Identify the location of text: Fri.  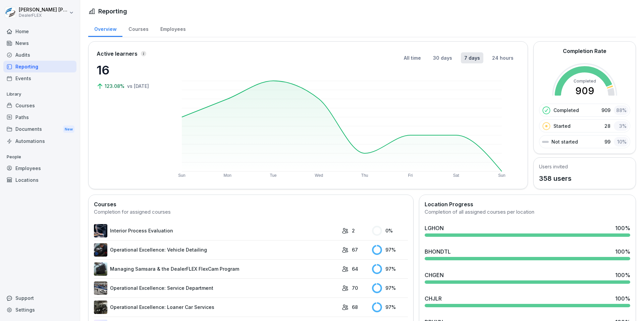
(410, 176).